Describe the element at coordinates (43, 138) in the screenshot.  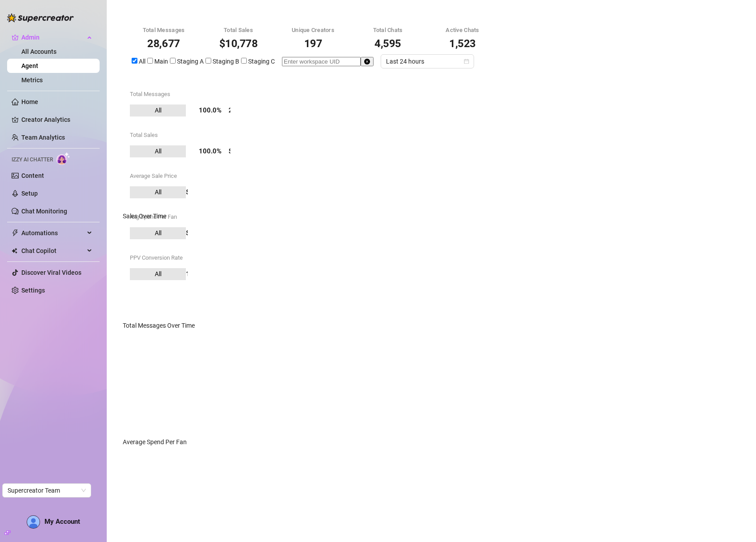
I see `a: Team Analytics` at that location.